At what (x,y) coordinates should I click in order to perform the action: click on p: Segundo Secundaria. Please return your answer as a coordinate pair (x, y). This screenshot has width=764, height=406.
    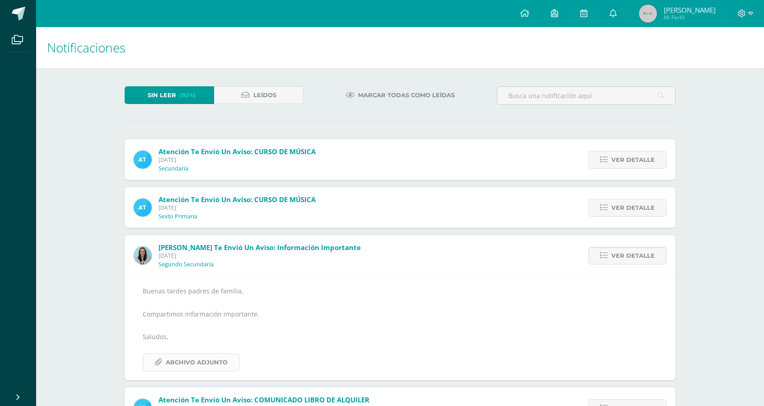
    Looking at the image, I should click on (186, 264).